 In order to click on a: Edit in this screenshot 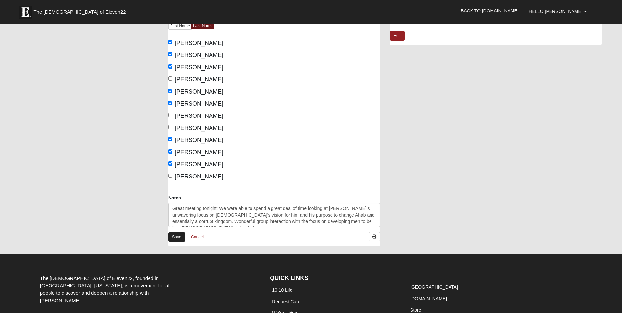, I will do `click(397, 36)`.